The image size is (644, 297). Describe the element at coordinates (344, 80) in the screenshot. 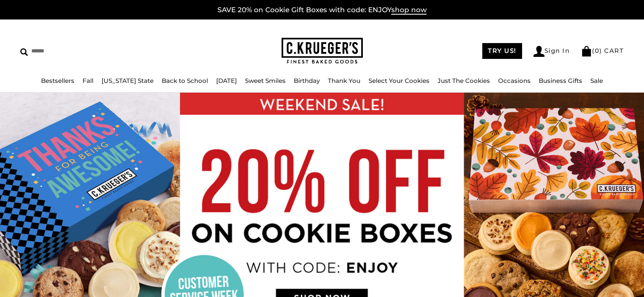

I see `a: Thank You` at that location.